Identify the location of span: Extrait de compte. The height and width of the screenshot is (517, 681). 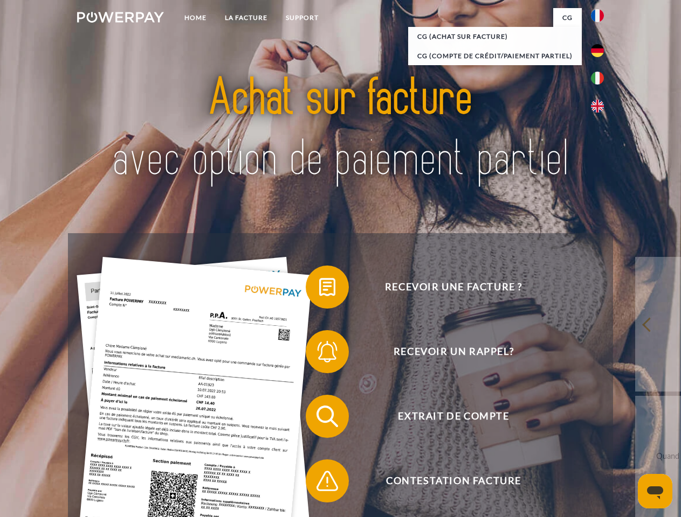
(453, 417).